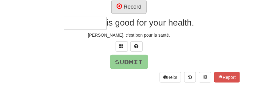  What do you see at coordinates (150, 22) in the screenshot?
I see `span: is good for your health.` at bounding box center [150, 22].